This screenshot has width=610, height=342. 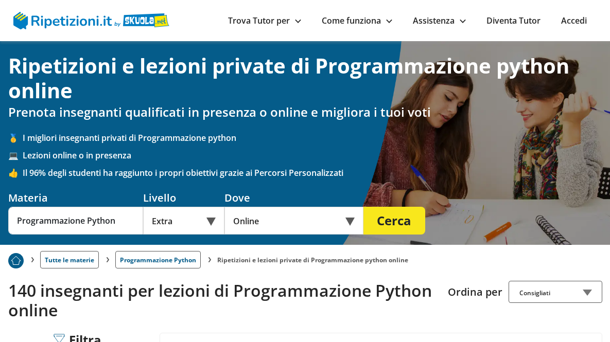 What do you see at coordinates (294, 221) in the screenshot?
I see `div: Online` at bounding box center [294, 221].